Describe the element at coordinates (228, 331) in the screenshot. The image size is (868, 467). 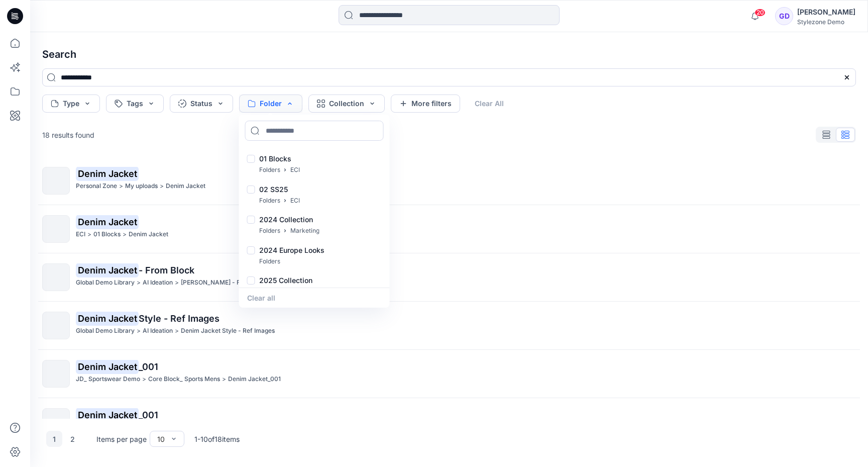
I see `p: Denim Jacket Style - Ref Images` at that location.